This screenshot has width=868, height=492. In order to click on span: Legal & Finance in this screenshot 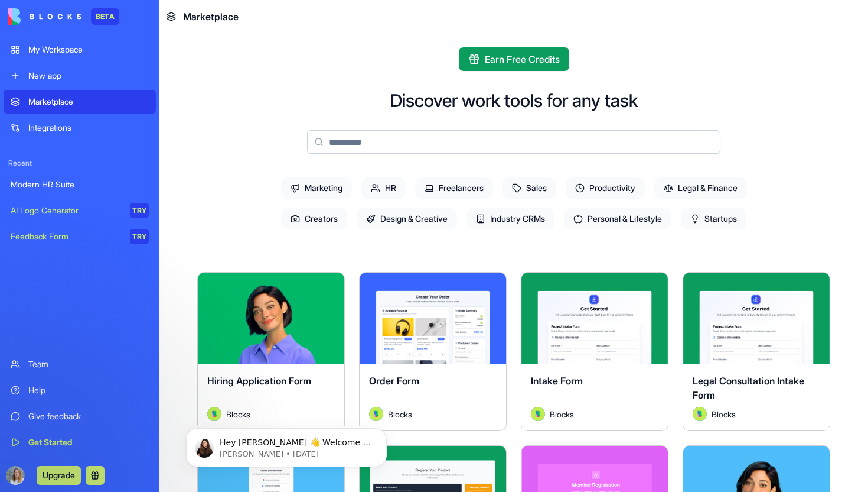, I will do `click(701, 188)`.